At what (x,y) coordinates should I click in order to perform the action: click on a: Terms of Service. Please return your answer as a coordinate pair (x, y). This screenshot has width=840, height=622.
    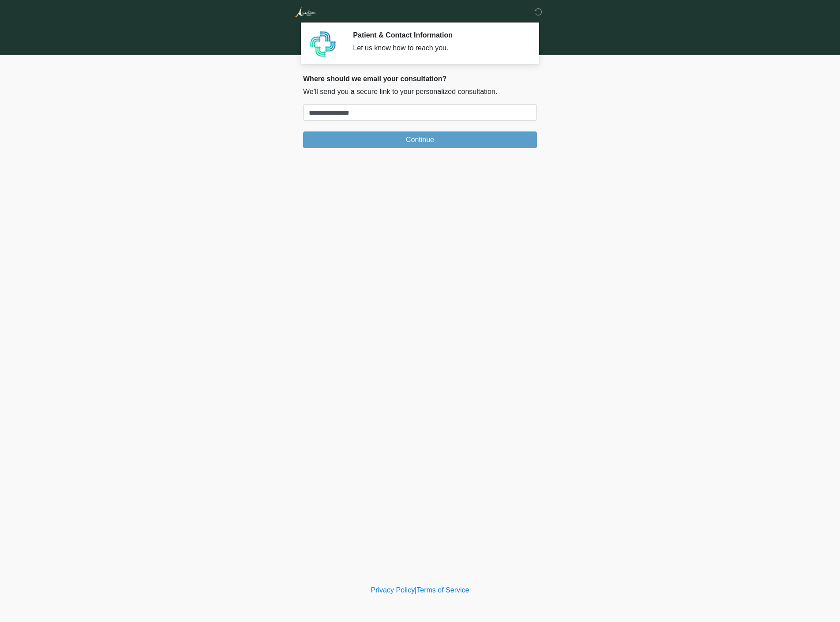
    Looking at the image, I should click on (443, 590).